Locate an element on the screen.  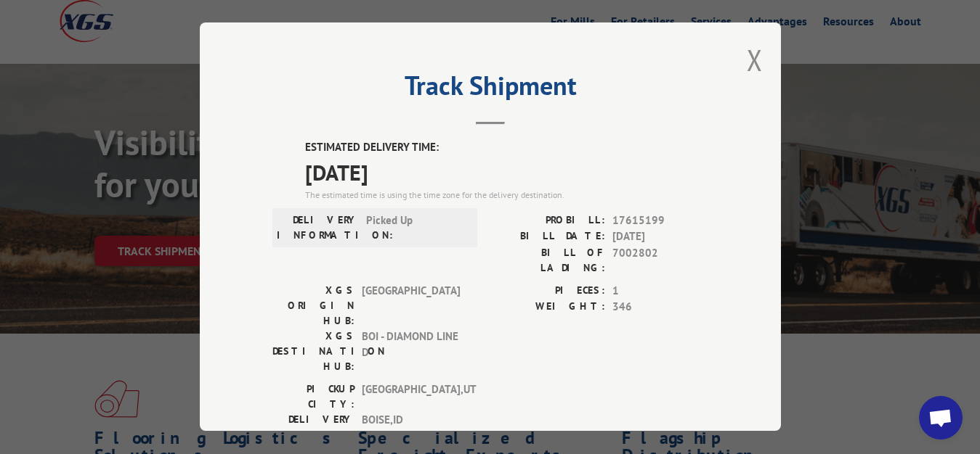
div: The estimated time is using the time zone for the delivery destination. is located at coordinates (506, 195).